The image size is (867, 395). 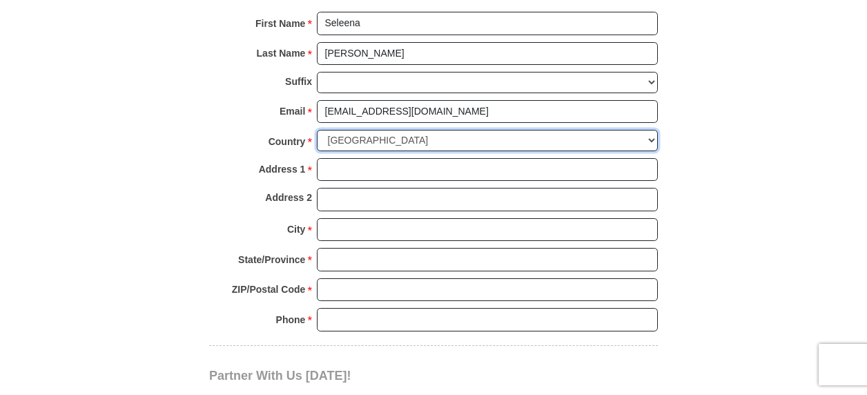 What do you see at coordinates (280, 23) in the screenshot?
I see `strong: First Name` at bounding box center [280, 23].